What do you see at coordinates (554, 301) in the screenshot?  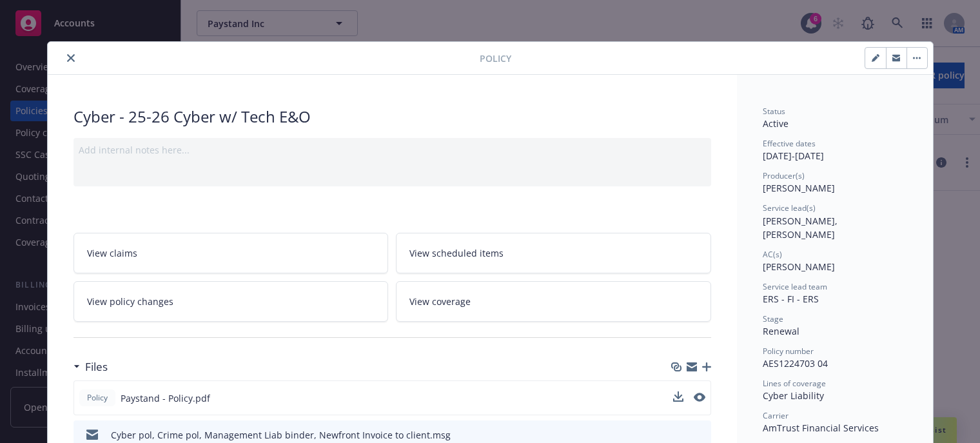 I see `a: View coverage` at bounding box center [554, 301].